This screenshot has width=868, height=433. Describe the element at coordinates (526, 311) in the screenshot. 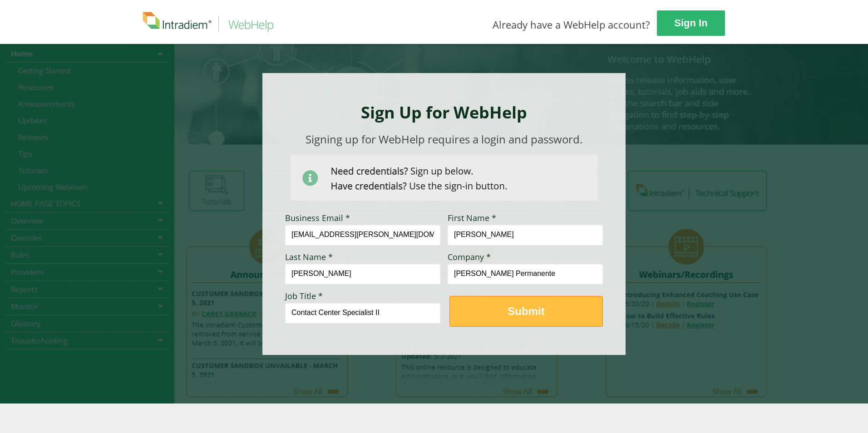

I see `strong: Submit` at that location.